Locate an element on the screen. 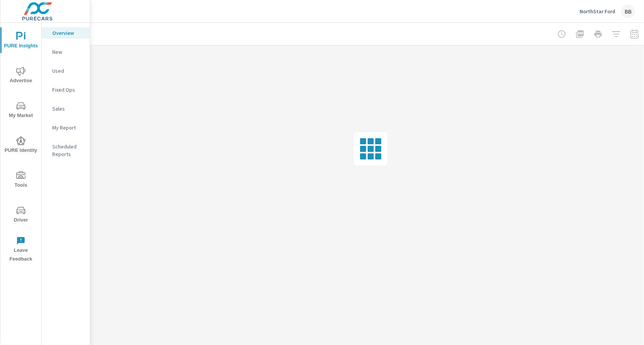  div: Scheduled Reports is located at coordinates (66, 150).